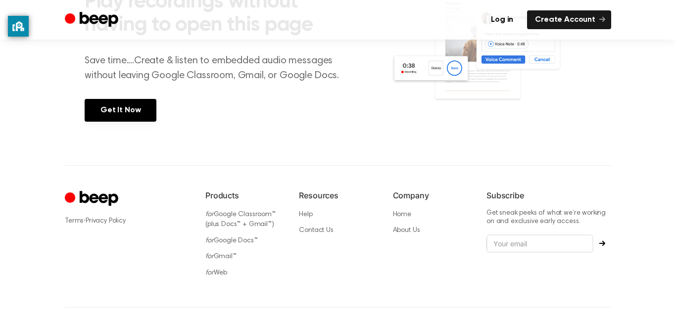 The height and width of the screenshot is (320, 676). Describe the element at coordinates (548, 195) in the screenshot. I see `h6: Subscribe` at that location.